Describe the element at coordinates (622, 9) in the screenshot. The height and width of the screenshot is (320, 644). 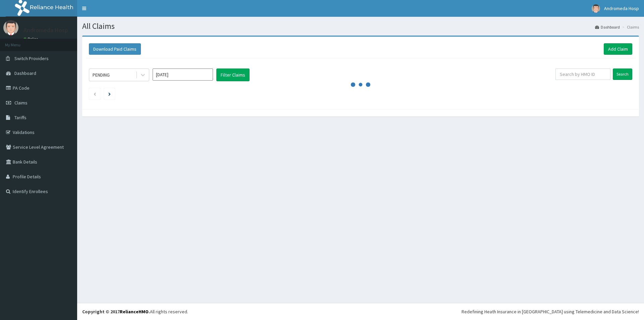
I see `span: Andromeda Hosp` at that location.